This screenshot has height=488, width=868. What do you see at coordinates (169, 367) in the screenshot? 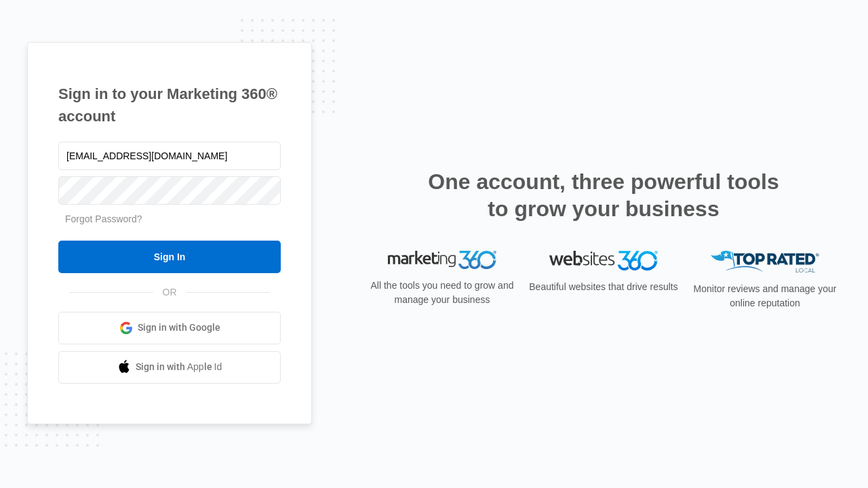
I see `a: Sign in with Apple Id` at bounding box center [169, 367].